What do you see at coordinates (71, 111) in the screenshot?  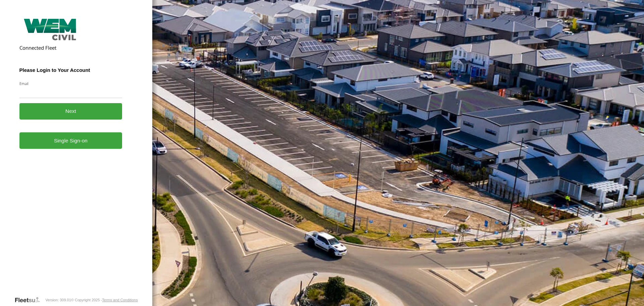 I see `button: Next` at bounding box center [71, 111].